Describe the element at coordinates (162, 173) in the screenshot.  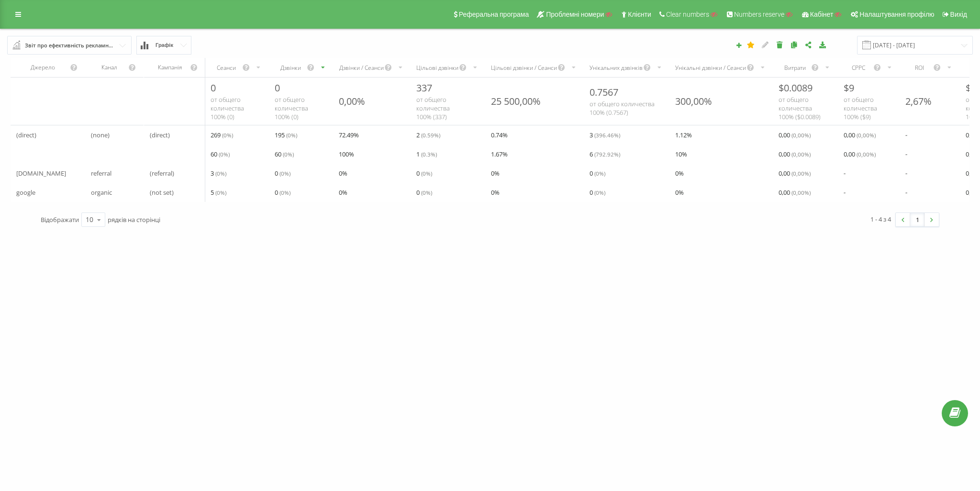
I see `span: (referral)` at that location.